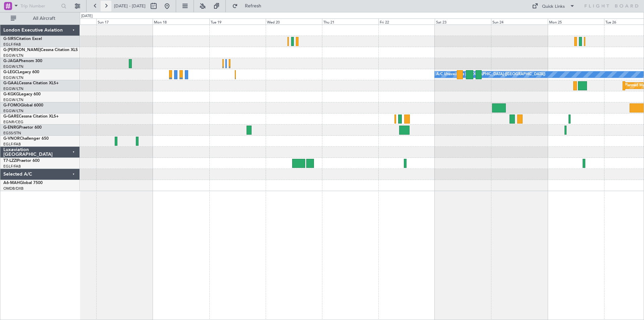  Describe the element at coordinates (553, 6) in the screenshot. I see `div: Quick Links` at that location.